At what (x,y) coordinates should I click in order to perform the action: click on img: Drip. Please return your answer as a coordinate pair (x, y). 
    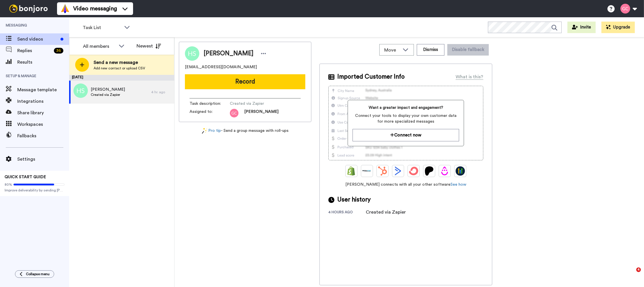
    Looking at the image, I should click on (445, 171).